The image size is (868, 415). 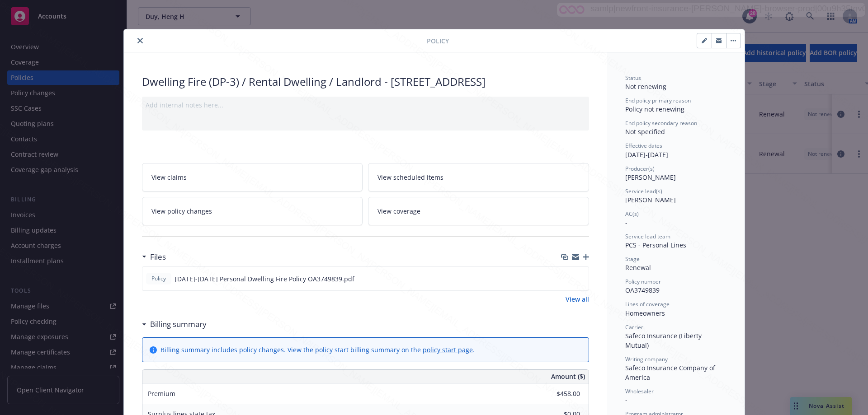 What do you see at coordinates (647, 359) in the screenshot?
I see `span: Writing company` at bounding box center [647, 359].